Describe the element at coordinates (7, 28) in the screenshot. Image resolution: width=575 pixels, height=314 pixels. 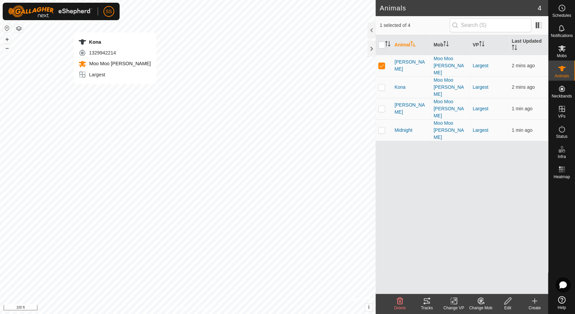
I see `button: Reset Map` at that location.